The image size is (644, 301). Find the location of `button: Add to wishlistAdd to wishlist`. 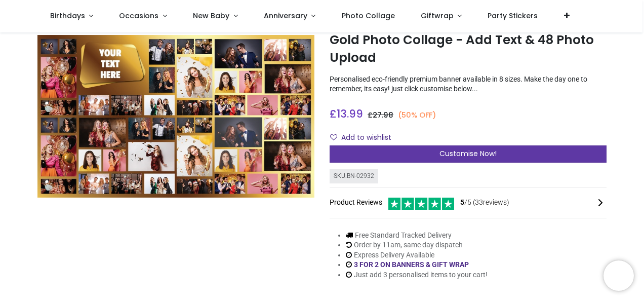

button: Add to wishlistAdd to wishlist is located at coordinates (365, 138).